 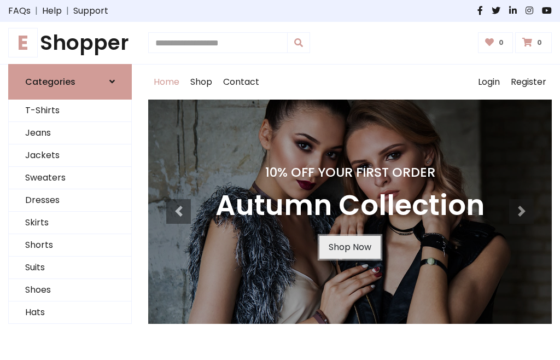 What do you see at coordinates (528, 82) in the screenshot?
I see `a: Register` at bounding box center [528, 82].